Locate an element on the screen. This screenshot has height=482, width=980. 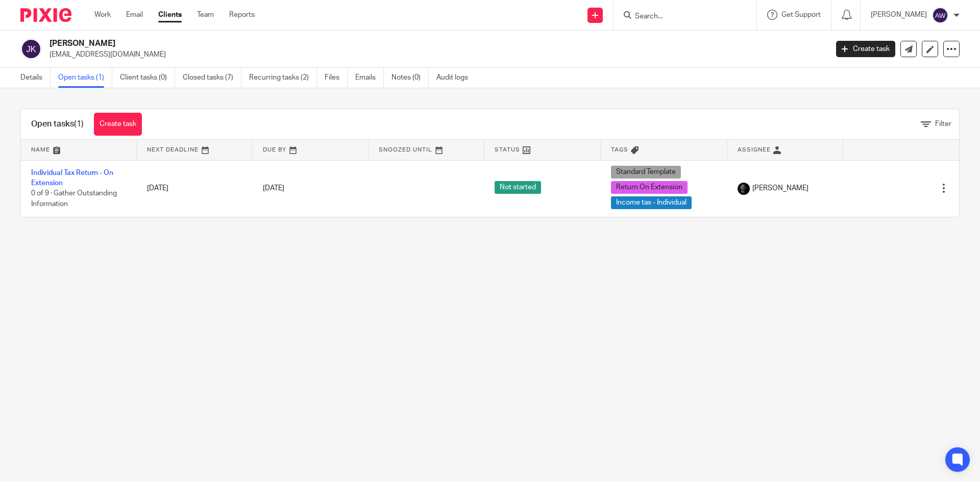
a: Reports is located at coordinates (242, 15).